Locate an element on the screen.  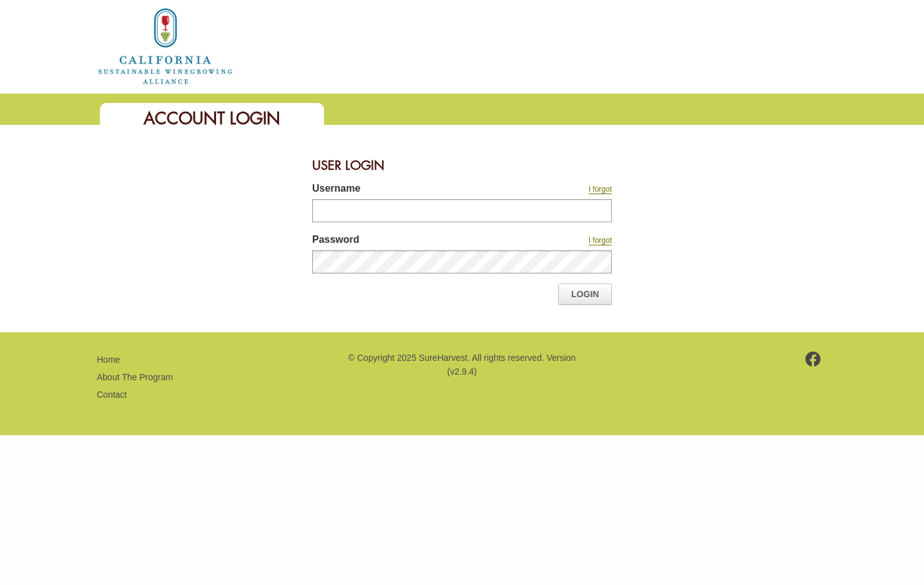
span: Account Login is located at coordinates (212, 118).